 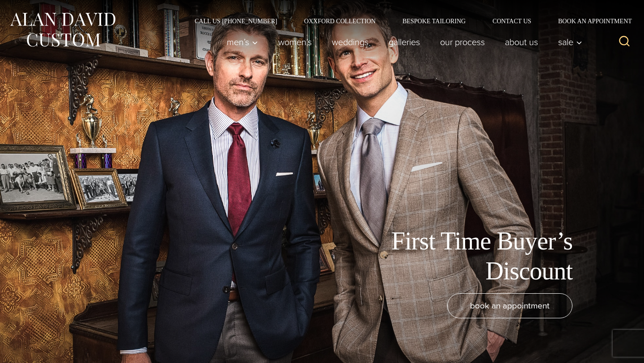 What do you see at coordinates (472, 257) in the screenshot?
I see `h1: First Time Buyer’s Discount` at bounding box center [472, 257].